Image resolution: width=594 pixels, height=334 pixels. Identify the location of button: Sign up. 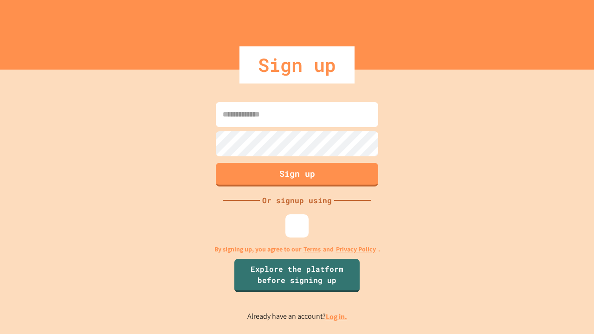
(297, 175).